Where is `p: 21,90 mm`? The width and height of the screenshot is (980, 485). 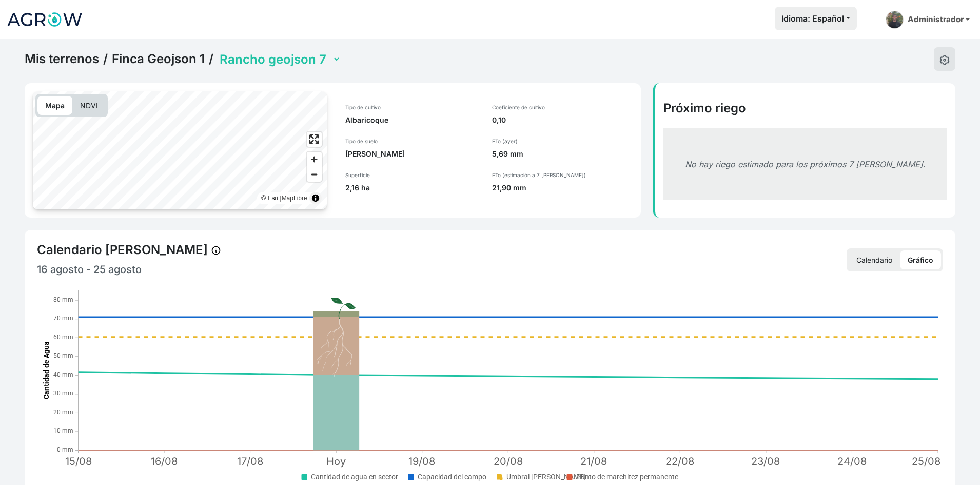
p: 21,90 mm is located at coordinates (563, 188).